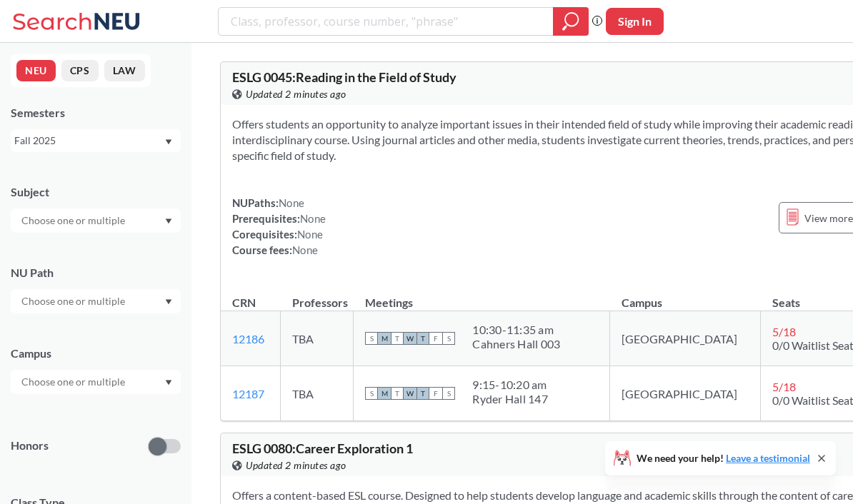 The image size is (853, 504). What do you see at coordinates (124, 71) in the screenshot?
I see `button: LAW` at bounding box center [124, 71].